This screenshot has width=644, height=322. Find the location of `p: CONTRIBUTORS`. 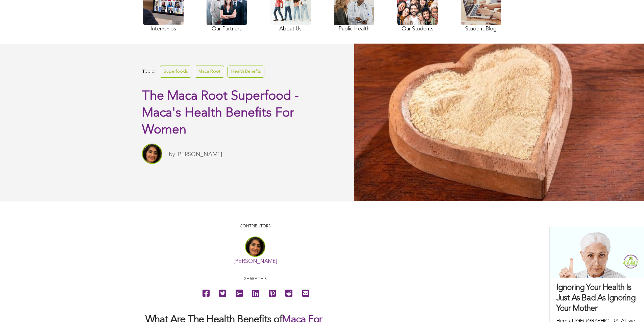

p: CONTRIBUTORS is located at coordinates (255, 226).